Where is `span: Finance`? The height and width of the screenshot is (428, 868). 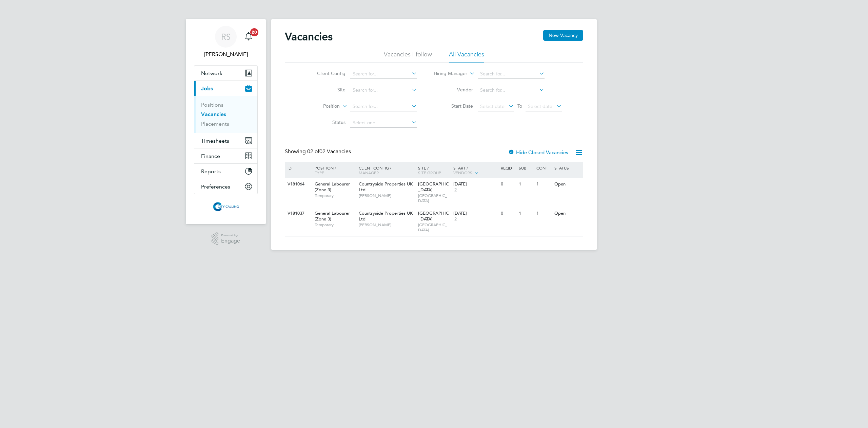 span: Finance is located at coordinates (211, 156).